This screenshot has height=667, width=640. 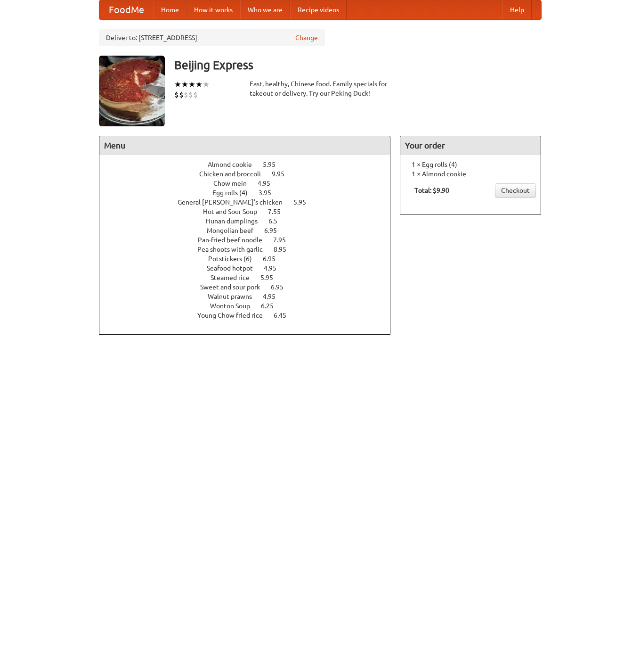 What do you see at coordinates (284, 249) in the screenshot?
I see `span: 8.95` at bounding box center [284, 249].